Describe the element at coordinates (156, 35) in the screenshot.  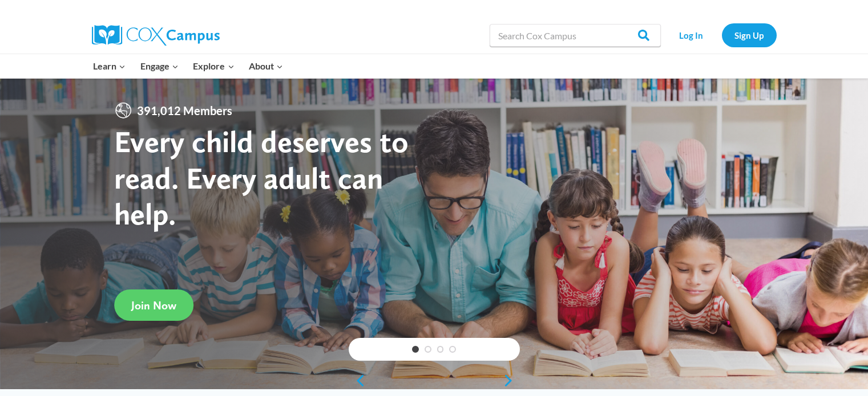
I see `img: Cox Campus` at that location.